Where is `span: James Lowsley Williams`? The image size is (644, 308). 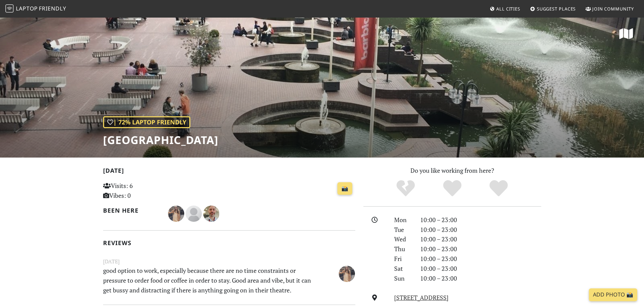 span: James Lowsley Williams is located at coordinates (194, 213).